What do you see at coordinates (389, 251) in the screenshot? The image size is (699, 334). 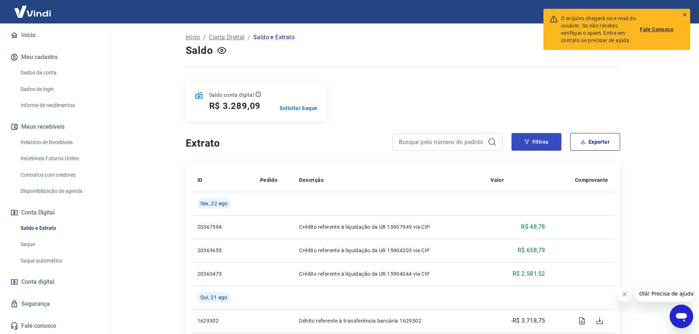 I see `p: Crédito referente à liquidação da UR 15904203 via CIP` at bounding box center [389, 251].